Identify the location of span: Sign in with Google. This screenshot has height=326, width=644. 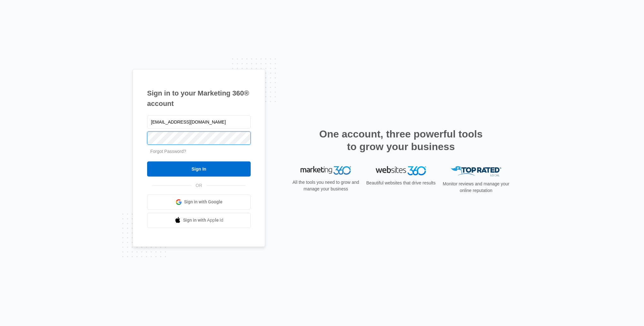
(203, 202).